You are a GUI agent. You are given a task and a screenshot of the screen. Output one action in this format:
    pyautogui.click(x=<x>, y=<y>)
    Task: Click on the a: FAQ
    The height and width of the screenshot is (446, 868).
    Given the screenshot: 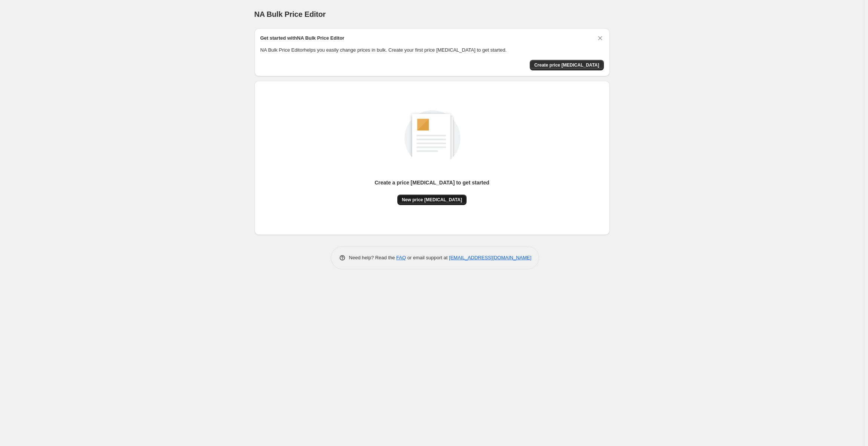 What is the action you would take?
    pyautogui.click(x=401, y=258)
    